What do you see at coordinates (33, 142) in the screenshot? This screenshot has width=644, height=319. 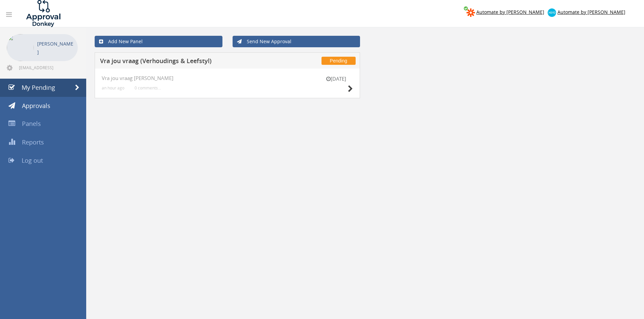 I see `span: Reports` at bounding box center [33, 142].